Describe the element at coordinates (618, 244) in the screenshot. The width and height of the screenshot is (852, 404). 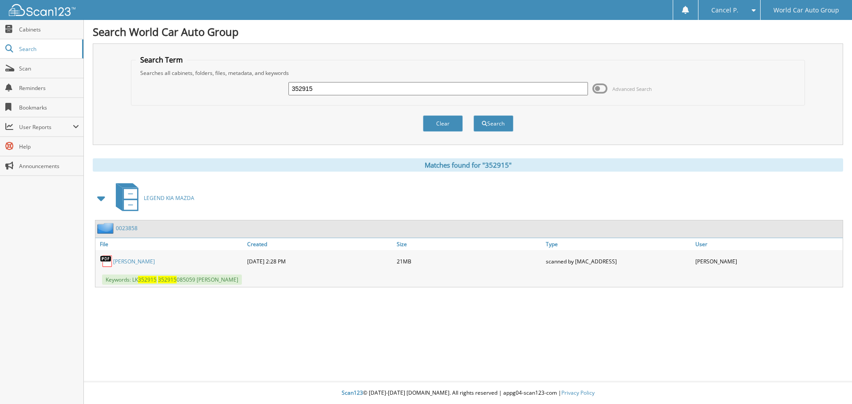
I see `a: Type` at that location.